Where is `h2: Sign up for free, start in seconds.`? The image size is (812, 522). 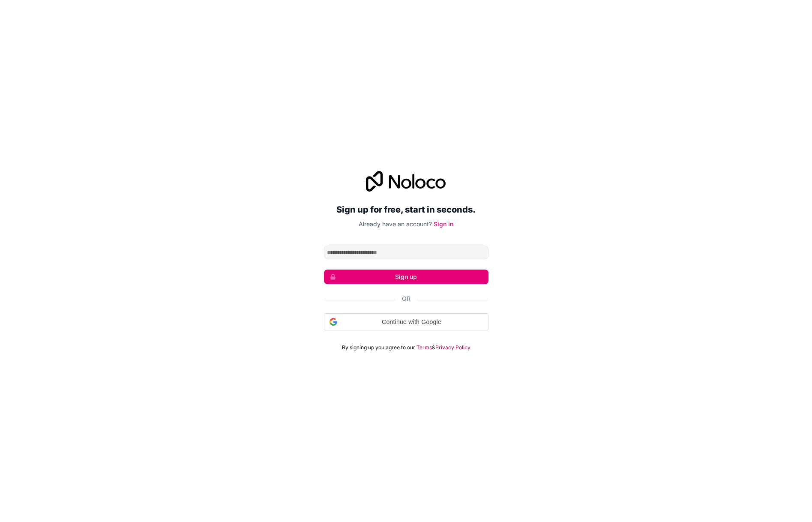
h2: Sign up for free, start in seconds. is located at coordinates (406, 210).